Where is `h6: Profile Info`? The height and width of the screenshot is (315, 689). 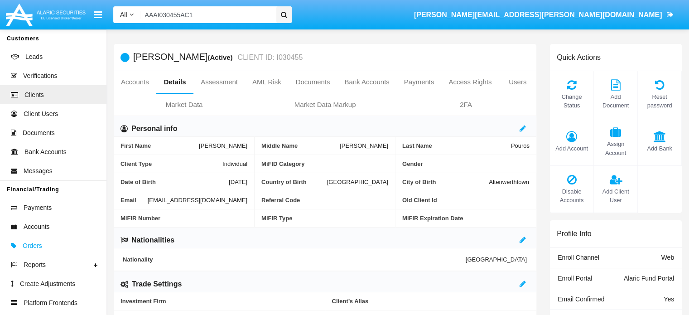 h6: Profile Info is located at coordinates (574, 233).